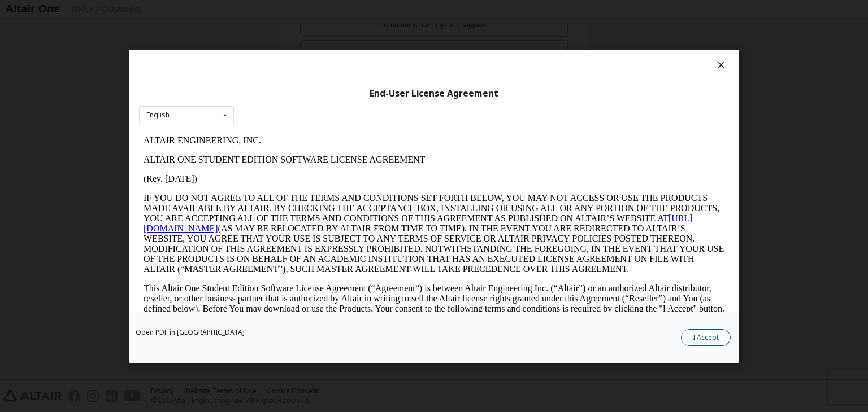 The image size is (868, 412). I want to click on p: This Altair One Student Edition Software License Agreement (“Agreement”) is between Altair Engine..., so click(295, 172).